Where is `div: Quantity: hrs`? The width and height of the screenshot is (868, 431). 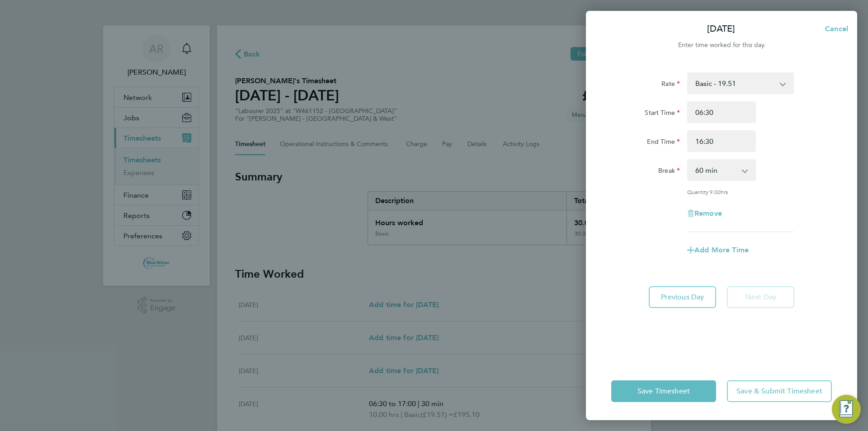 div: Quantity: hrs is located at coordinates (741, 192).